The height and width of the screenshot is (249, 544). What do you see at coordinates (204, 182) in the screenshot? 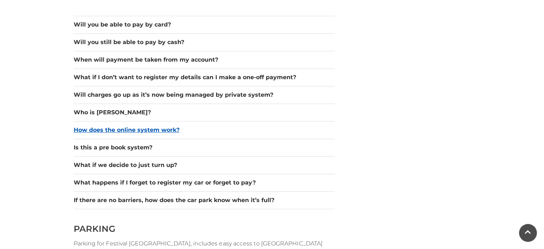
I see `button: What happens if I forget to register my car or forget to pay?` at bounding box center [204, 182].